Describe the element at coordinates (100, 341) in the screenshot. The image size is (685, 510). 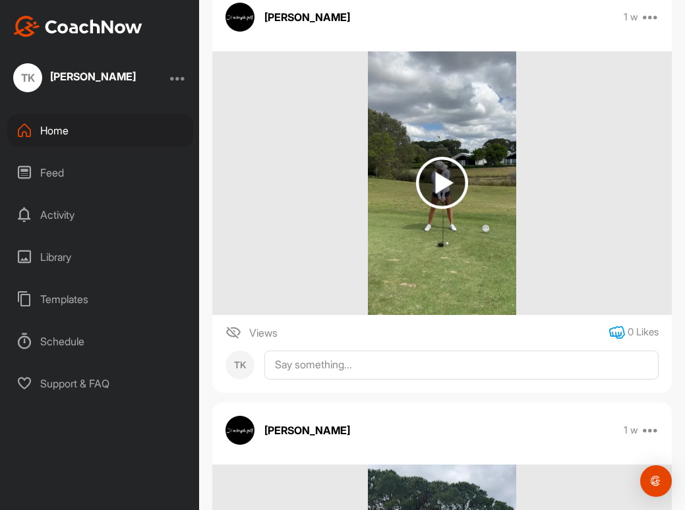
I see `div: Schedule` at that location.